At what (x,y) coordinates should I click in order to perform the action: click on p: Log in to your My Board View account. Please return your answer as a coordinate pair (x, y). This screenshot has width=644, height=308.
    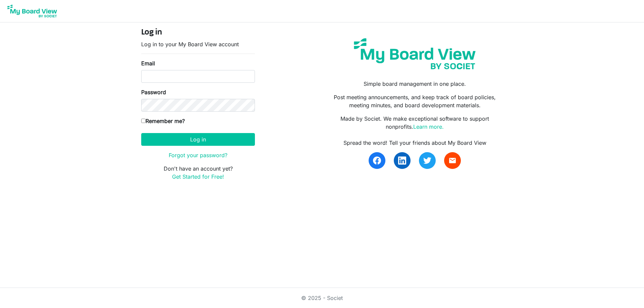
    Looking at the image, I should click on (198, 44).